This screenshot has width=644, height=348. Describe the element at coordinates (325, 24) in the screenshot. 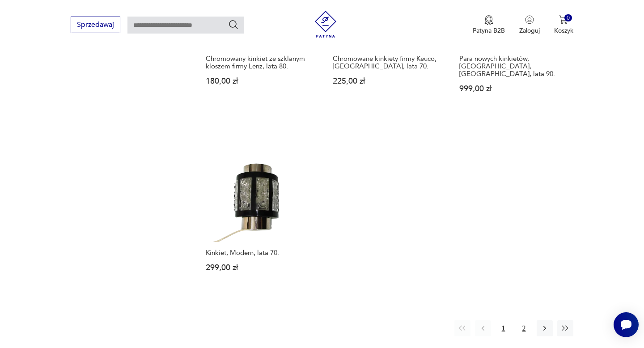

I see `img: Patyna - sklep z meblami i dekoracjami vintage` at that location.